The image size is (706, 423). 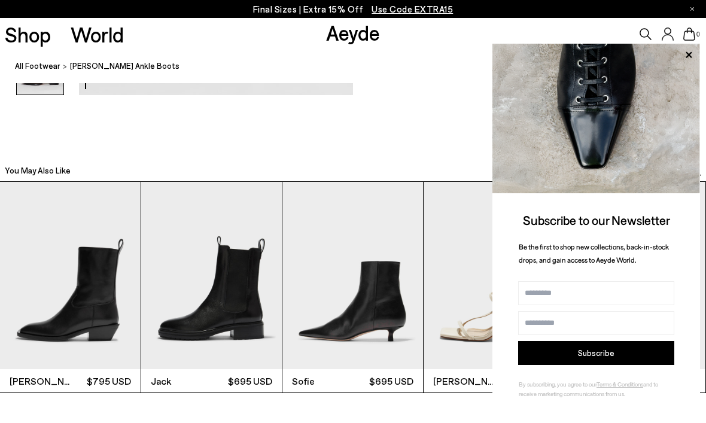 I want to click on div: 2 / 6, so click(x=212, y=287).